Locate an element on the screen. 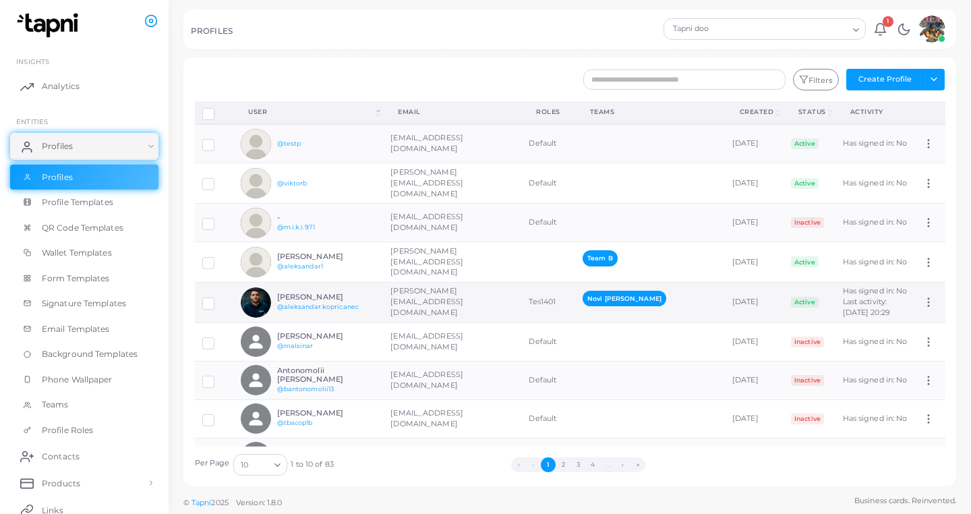 The width and height of the screenshot is (971, 514). span: Wallet Templates is located at coordinates (77, 253).